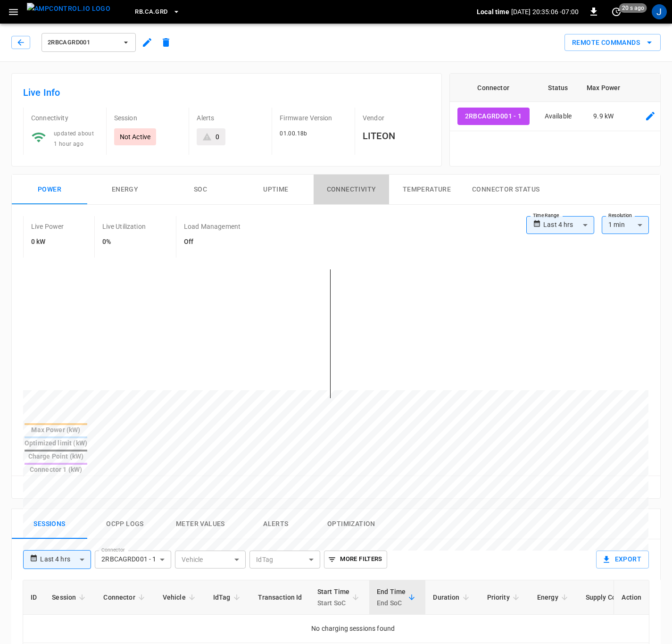 This screenshot has width=672, height=644. Describe the element at coordinates (505, 597) in the screenshot. I see `span: Priority` at that location.